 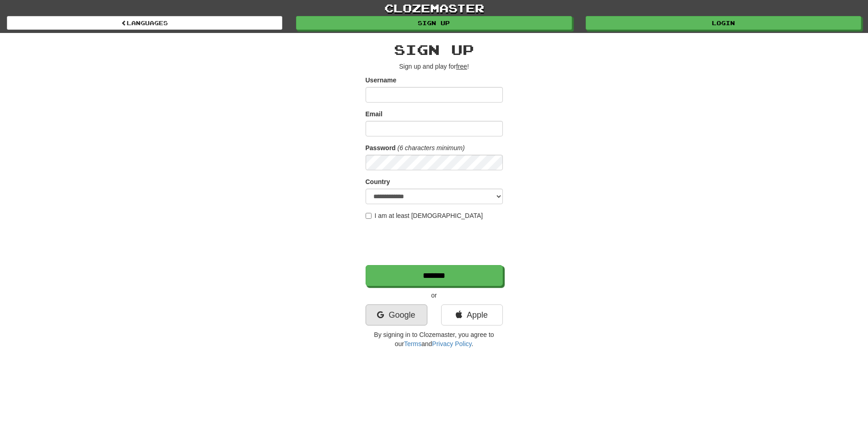 I want to click on label: Country, so click(x=378, y=182).